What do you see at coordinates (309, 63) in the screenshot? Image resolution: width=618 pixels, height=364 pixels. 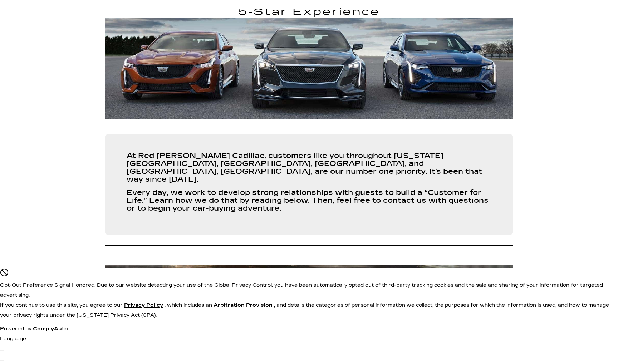 I see `h1: 5-Star Experience` at bounding box center [309, 63].